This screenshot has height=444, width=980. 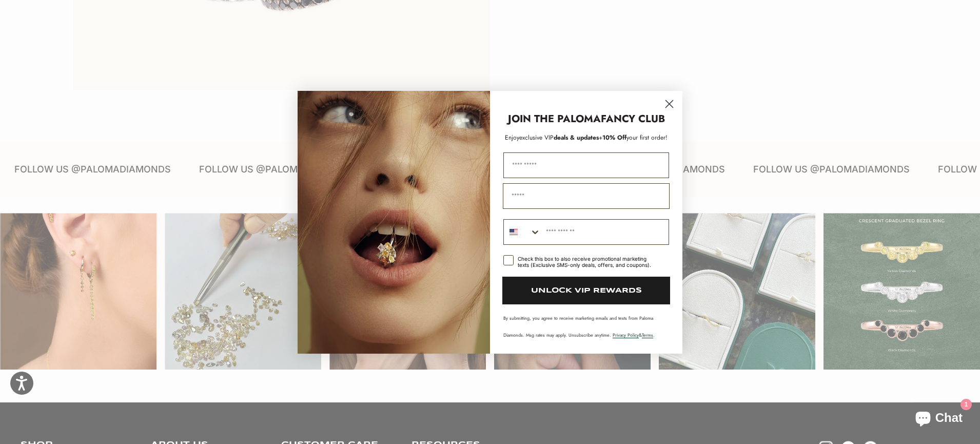 What do you see at coordinates (647, 334) in the screenshot?
I see `a: Terms` at bounding box center [647, 334].